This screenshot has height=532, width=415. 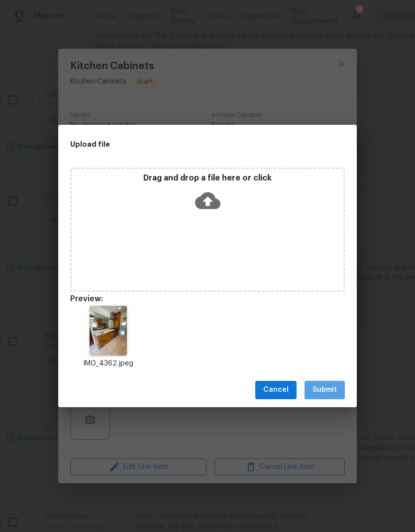 I want to click on span: Submit, so click(x=324, y=390).